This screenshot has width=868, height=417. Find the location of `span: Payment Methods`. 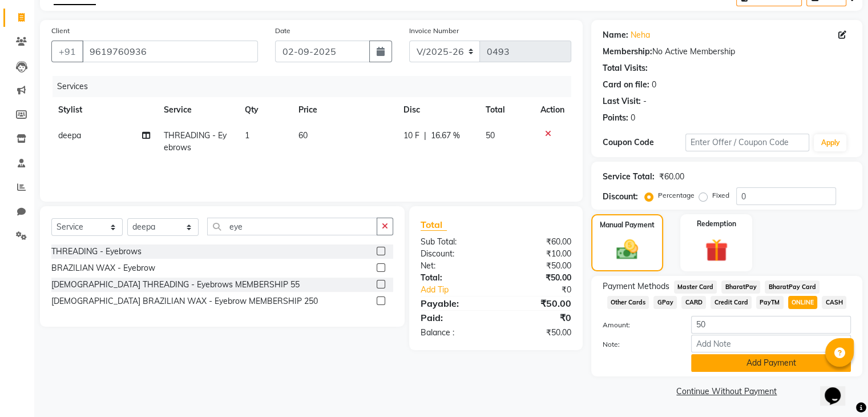

span: Payment Methods is located at coordinates (636, 286).